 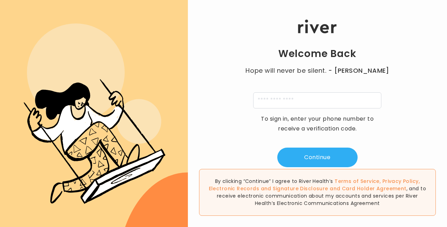 What do you see at coordinates (357, 181) in the screenshot?
I see `a: Terms of Service` at bounding box center [357, 181].